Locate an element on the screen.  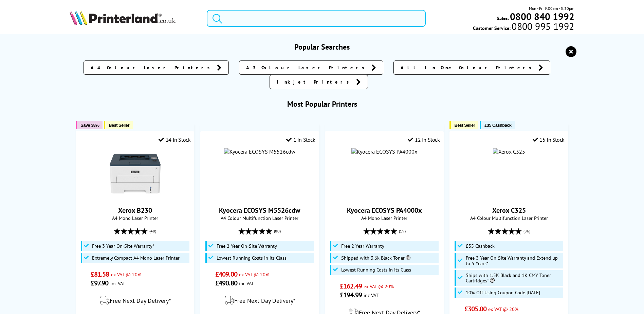
div: 15 In Stock is located at coordinates (549, 140).